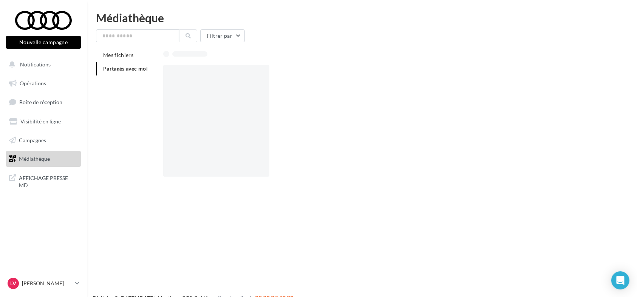  I want to click on button: Notifications, so click(42, 65).